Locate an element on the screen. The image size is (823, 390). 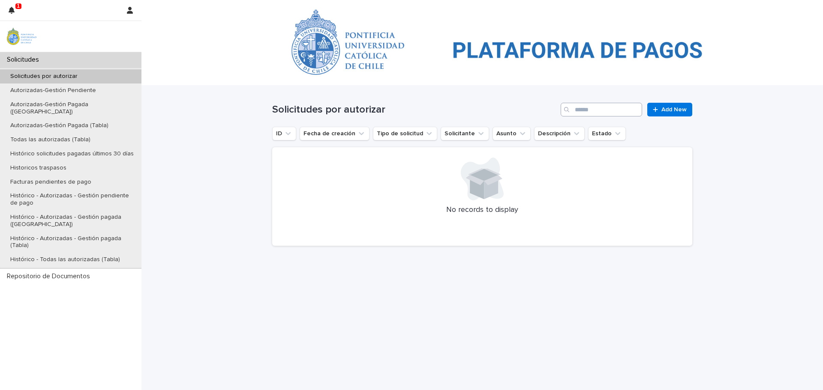
div: Search is located at coordinates (601, 110).